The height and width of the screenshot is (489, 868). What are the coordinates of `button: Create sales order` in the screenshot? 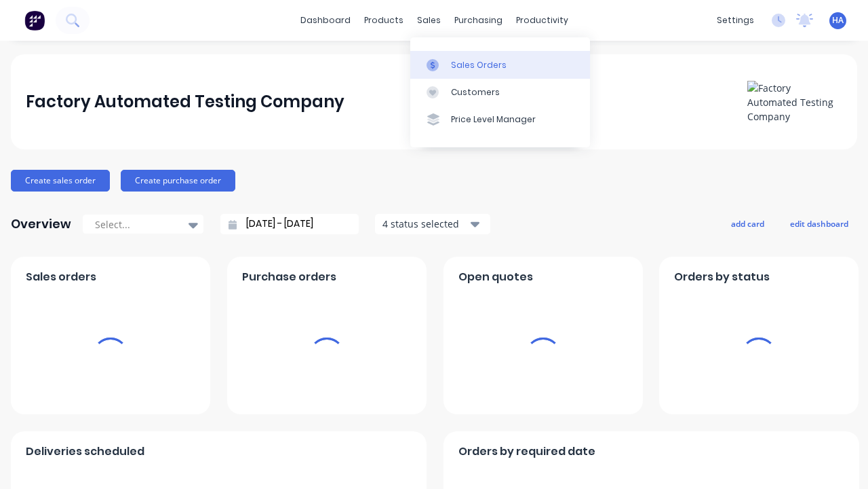 It's located at (61, 181).